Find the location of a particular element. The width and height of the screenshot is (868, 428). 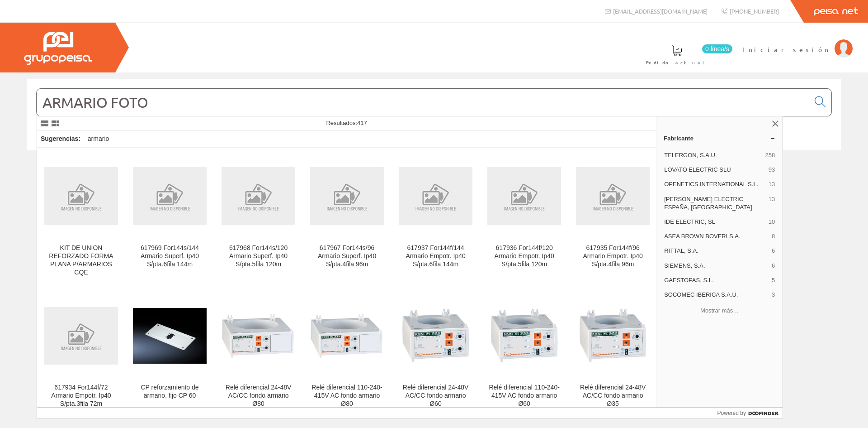

span: 3 is located at coordinates (773, 295).